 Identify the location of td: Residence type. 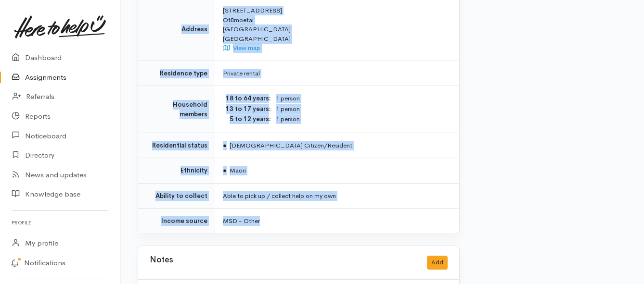
(176, 73).